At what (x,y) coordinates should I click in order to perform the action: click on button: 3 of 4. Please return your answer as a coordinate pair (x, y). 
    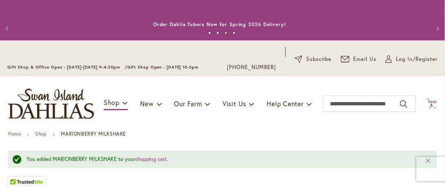
    Looking at the image, I should click on (226, 33).